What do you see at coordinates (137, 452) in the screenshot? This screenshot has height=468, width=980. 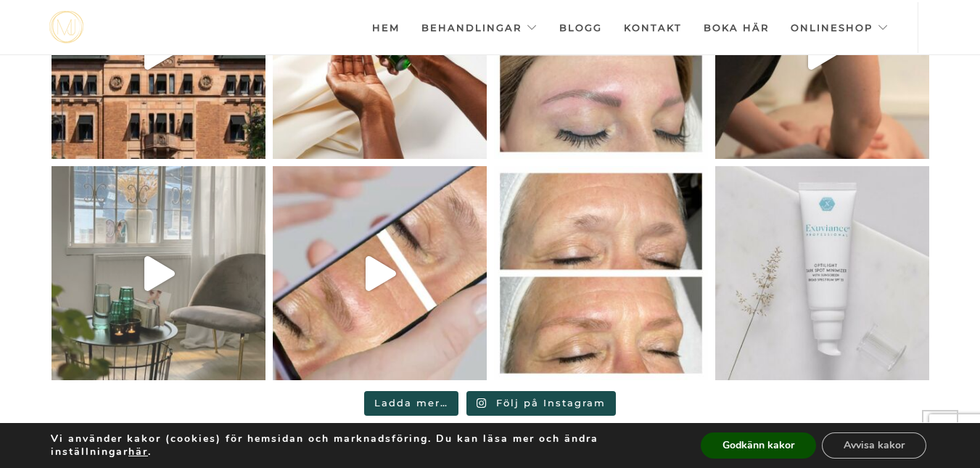 I see `button: här` at bounding box center [137, 452].